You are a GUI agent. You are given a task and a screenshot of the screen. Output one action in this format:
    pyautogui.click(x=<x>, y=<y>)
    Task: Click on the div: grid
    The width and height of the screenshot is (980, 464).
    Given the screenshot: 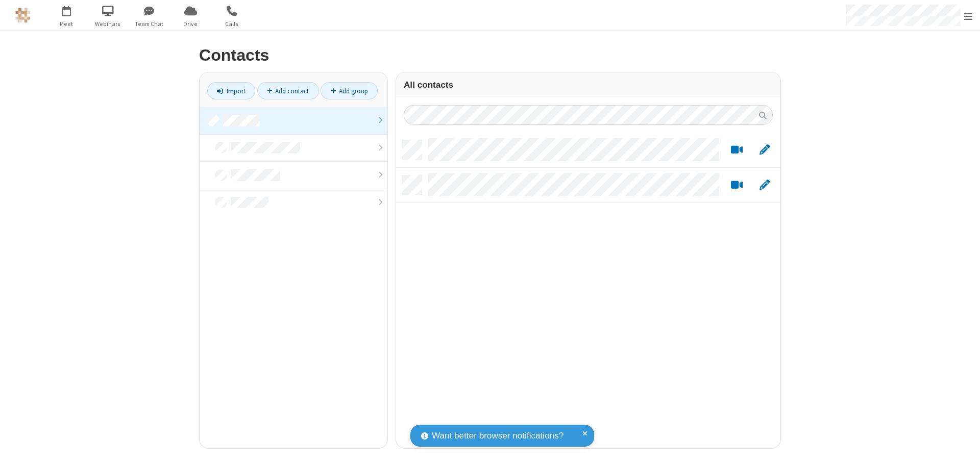 What is the action you would take?
    pyautogui.click(x=588, y=290)
    